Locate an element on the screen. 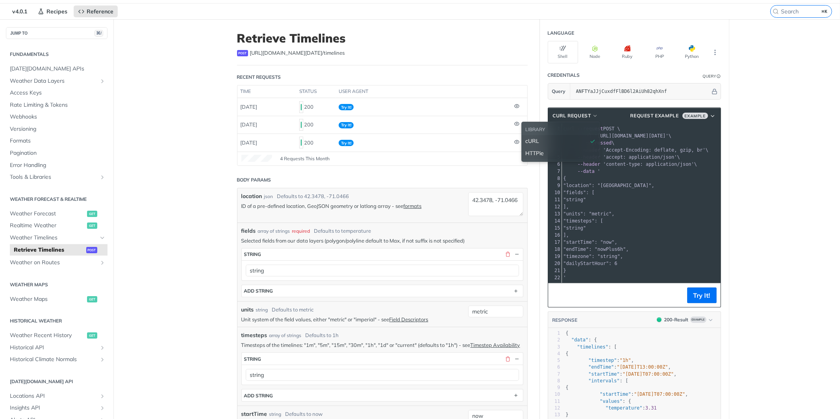 The image size is (840, 419). span: Access Keys is located at coordinates (57, 93).